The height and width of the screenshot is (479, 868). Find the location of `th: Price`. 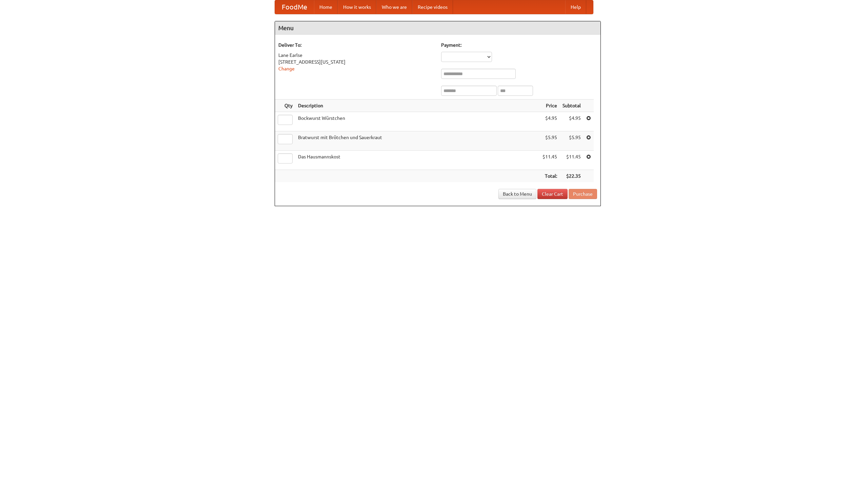

th: Price is located at coordinates (549, 106).